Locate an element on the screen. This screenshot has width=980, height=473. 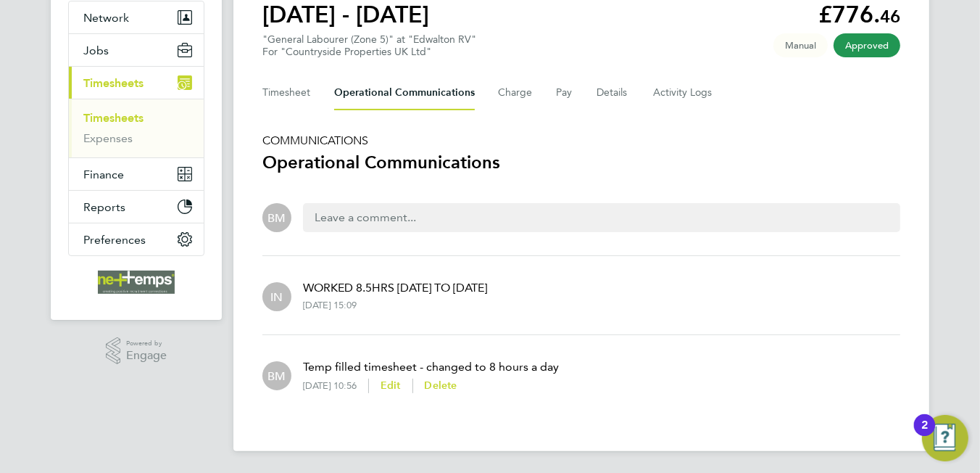
button: Details is located at coordinates (613, 92).